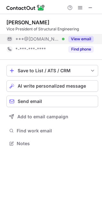 The width and height of the screenshot is (102, 204). I want to click on button: Send email, so click(52, 102).